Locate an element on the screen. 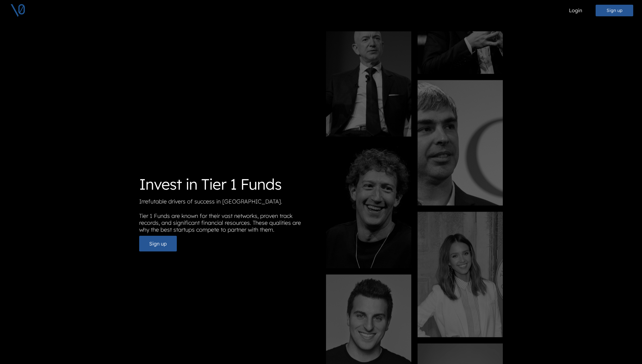 The height and width of the screenshot is (364, 642). h1: Invest in Tier 1 Funds is located at coordinates (228, 184).